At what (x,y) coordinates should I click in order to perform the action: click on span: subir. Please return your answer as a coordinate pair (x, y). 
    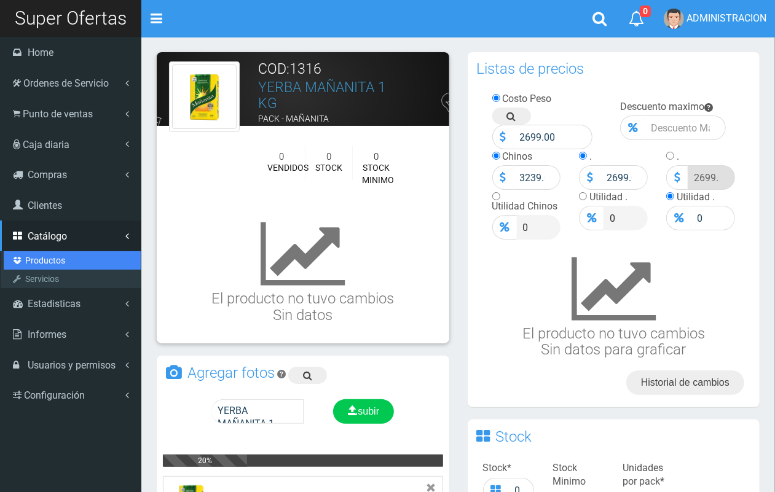
    Looking at the image, I should click on (363, 411).